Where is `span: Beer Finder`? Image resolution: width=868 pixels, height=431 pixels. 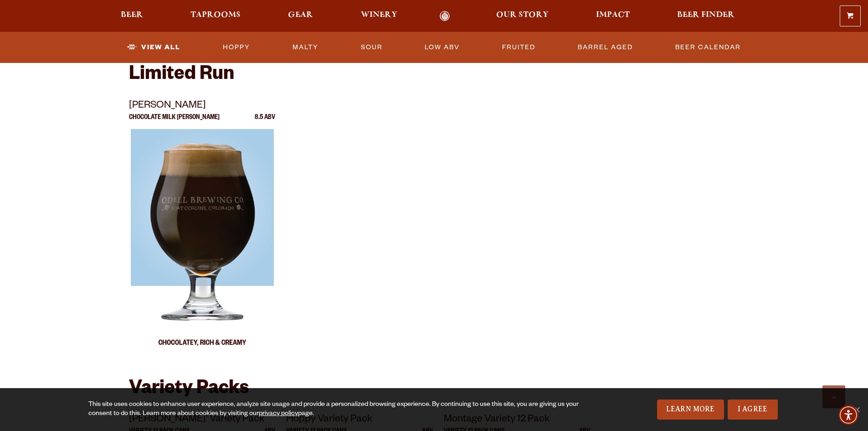 span: Beer Finder is located at coordinates (706, 15).